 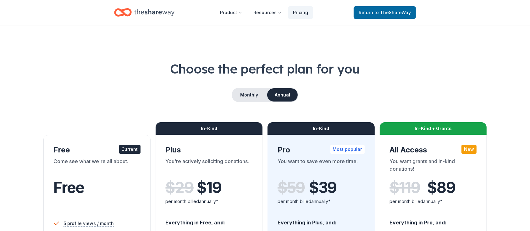 I want to click on span: 5 profile views / month, so click(x=89, y=223).